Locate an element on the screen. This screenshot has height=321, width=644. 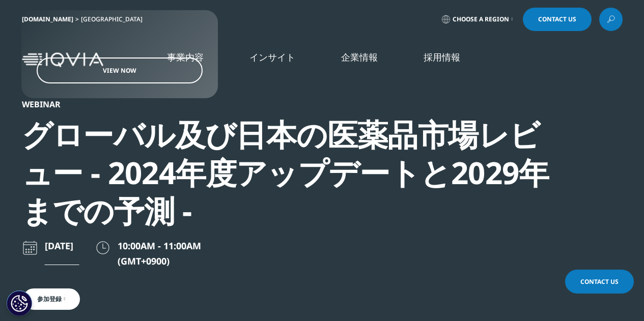
a: Calendar is located at coordinates (62, 261).